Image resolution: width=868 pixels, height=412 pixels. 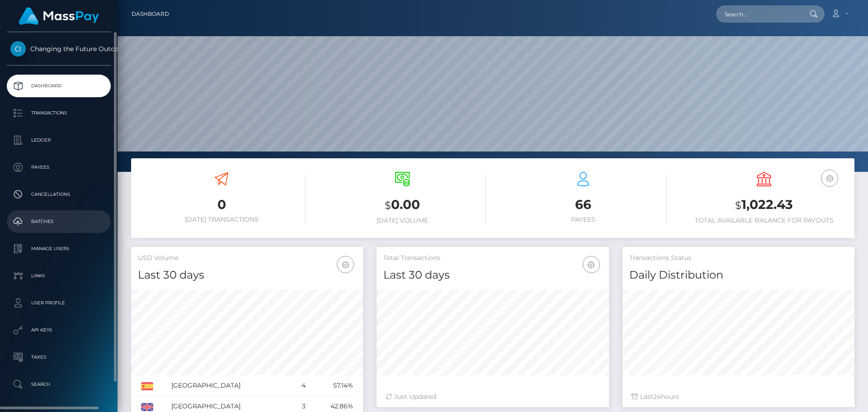 I want to click on h3: 66, so click(x=584, y=204).